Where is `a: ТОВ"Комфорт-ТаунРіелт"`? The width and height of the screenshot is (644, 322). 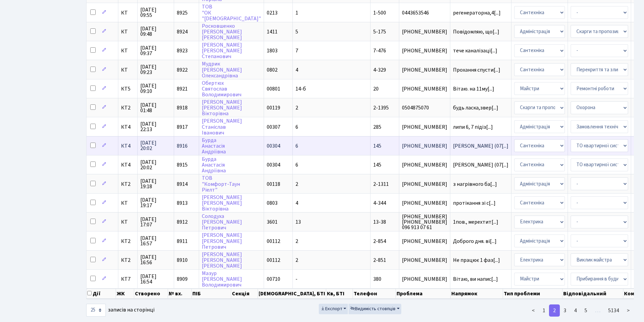
a: ТОВ"Комфорт-ТаунРіелт" is located at coordinates (221, 185).